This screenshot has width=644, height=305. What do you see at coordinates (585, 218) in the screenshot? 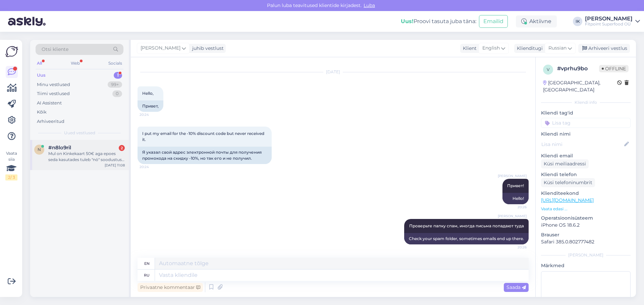
I see `p: Operatsioonisüsteem` at bounding box center [585, 218].